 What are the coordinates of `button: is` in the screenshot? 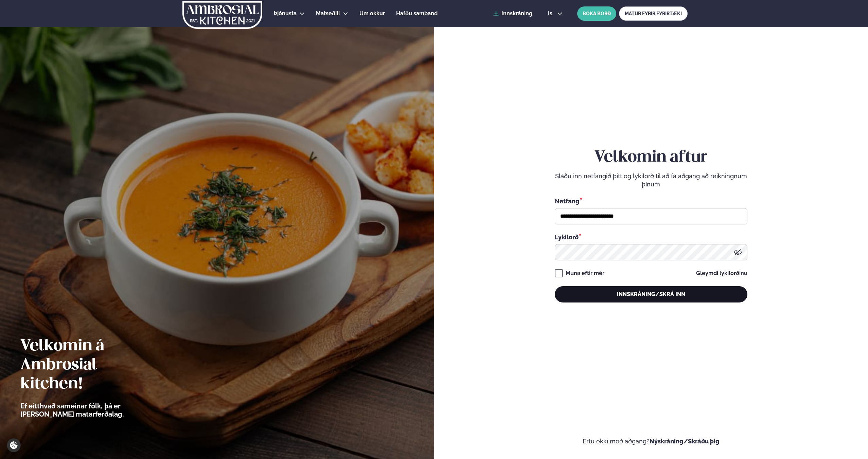 It's located at (555, 14).